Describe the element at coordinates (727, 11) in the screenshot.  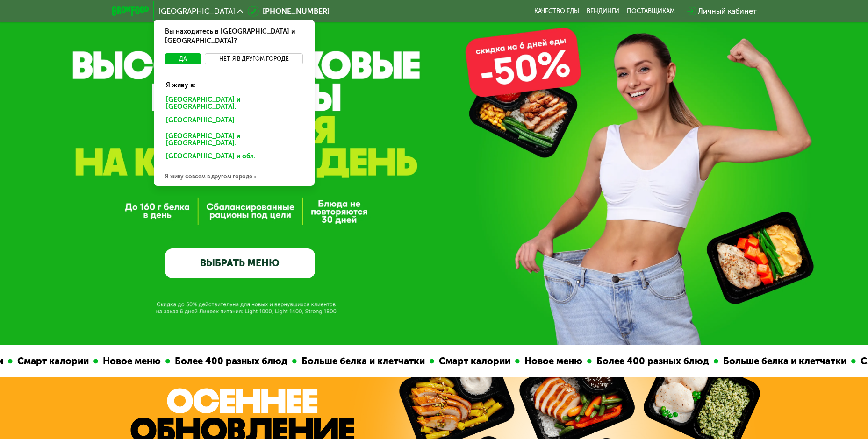
I see `div: Личный кабинет` at that location.